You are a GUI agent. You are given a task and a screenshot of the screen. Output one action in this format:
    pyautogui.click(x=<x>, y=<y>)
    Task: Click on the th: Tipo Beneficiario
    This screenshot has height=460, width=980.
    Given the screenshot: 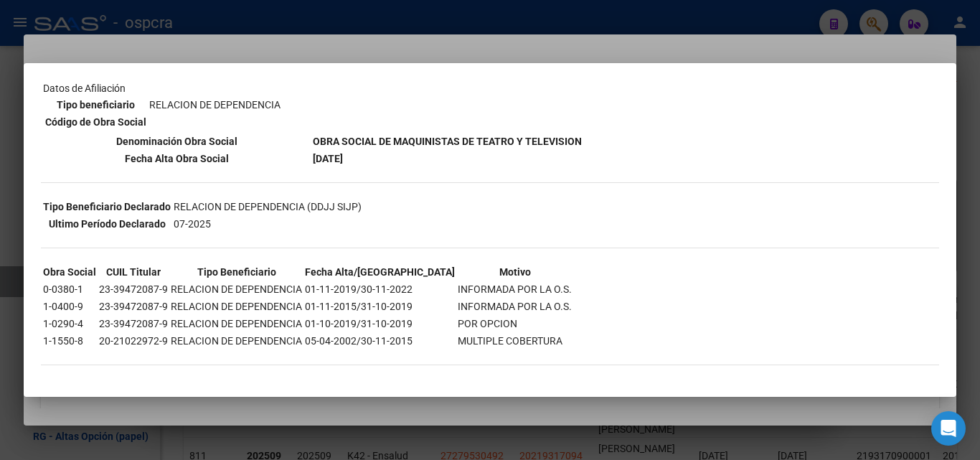 What is the action you would take?
    pyautogui.click(x=236, y=272)
    